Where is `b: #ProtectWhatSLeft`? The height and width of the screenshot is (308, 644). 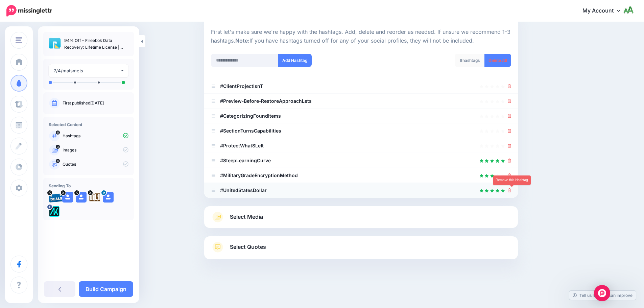
b: #ProtectWhatSLeft is located at coordinates (242, 145).